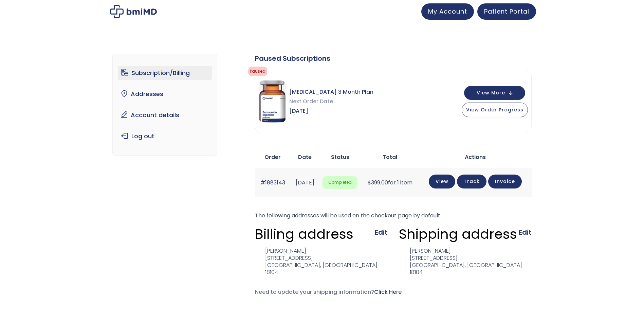  I want to click on a: Account details, so click(164, 115).